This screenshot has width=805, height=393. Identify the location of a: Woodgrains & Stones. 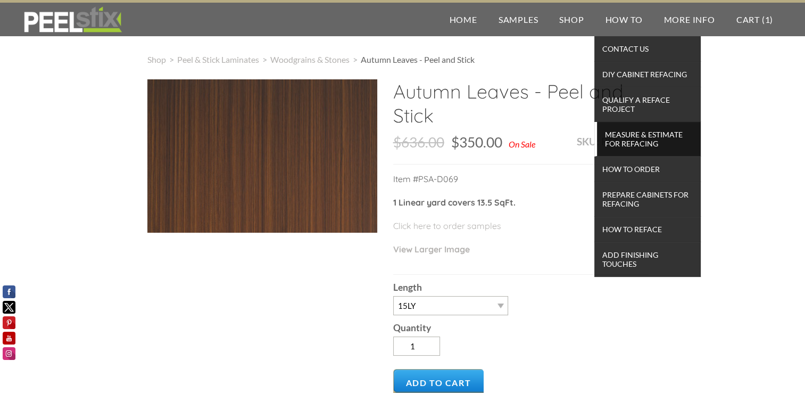
(310, 59).